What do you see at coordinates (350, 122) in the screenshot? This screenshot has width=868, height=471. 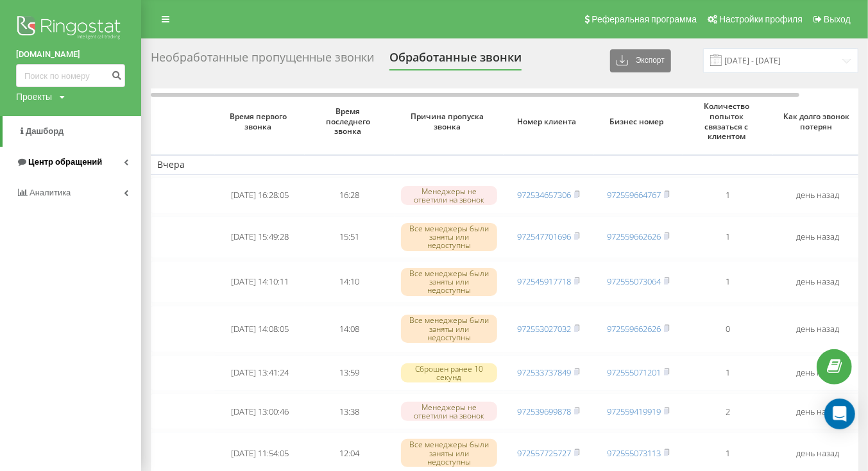 I see `span: Время последнего звонка` at bounding box center [350, 122].